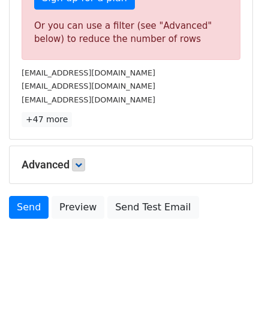 Image resolution: width=262 pixels, height=317 pixels. I want to click on a: +47 more, so click(47, 119).